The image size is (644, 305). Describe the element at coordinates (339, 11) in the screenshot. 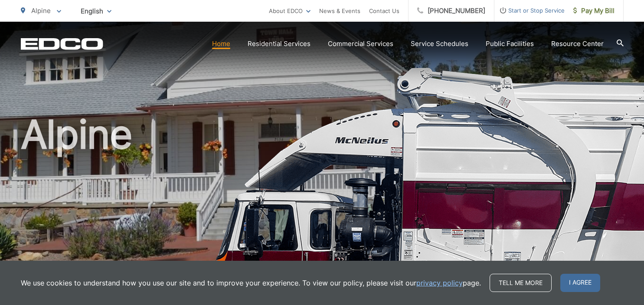

I see `a: News & Events` at that location.